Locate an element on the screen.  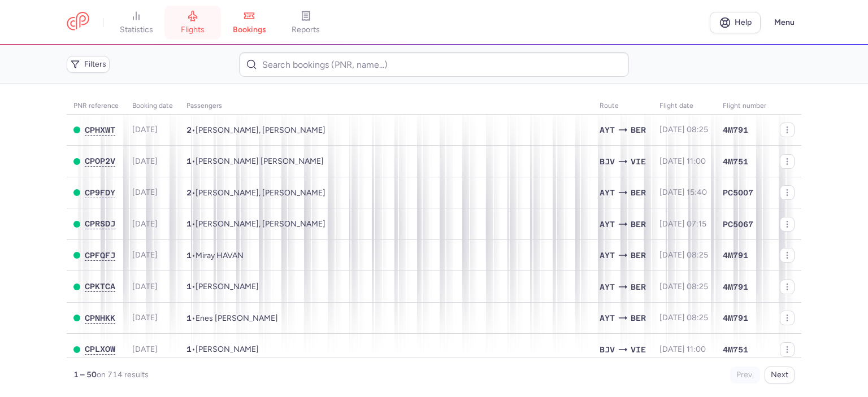
span: reports is located at coordinates (306, 30).